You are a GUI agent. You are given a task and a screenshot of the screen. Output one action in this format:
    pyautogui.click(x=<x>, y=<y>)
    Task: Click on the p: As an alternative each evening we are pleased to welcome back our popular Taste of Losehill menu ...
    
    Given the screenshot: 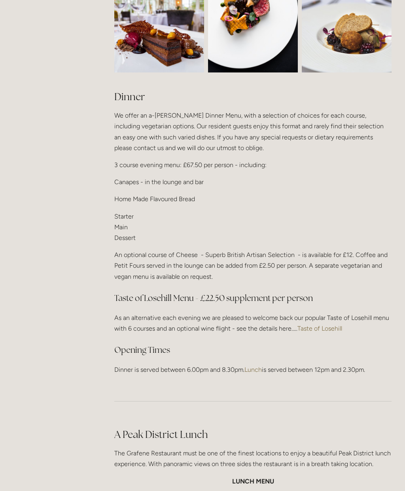 What is the action you would take?
    pyautogui.click(x=253, y=323)
    